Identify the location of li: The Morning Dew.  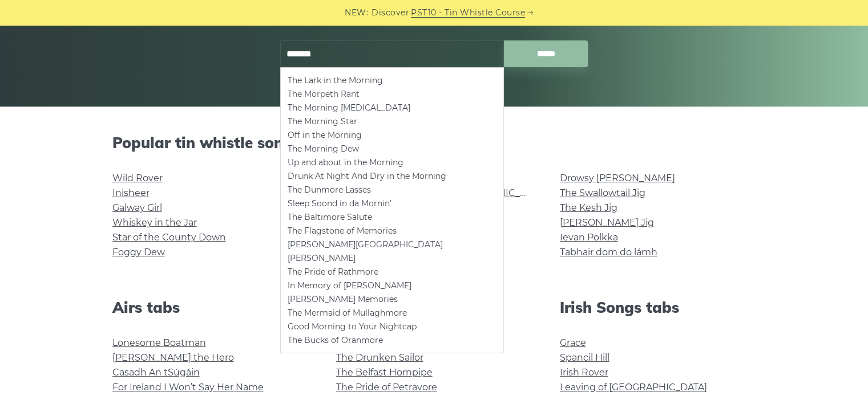
(392, 149).